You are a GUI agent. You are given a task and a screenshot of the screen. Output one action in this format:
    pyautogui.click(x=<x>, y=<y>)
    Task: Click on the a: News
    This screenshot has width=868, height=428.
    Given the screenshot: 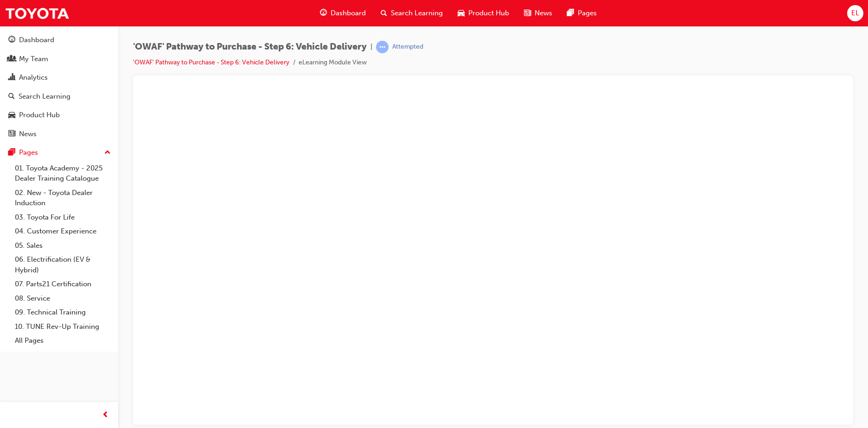 What is the action you would take?
    pyautogui.click(x=59, y=134)
    